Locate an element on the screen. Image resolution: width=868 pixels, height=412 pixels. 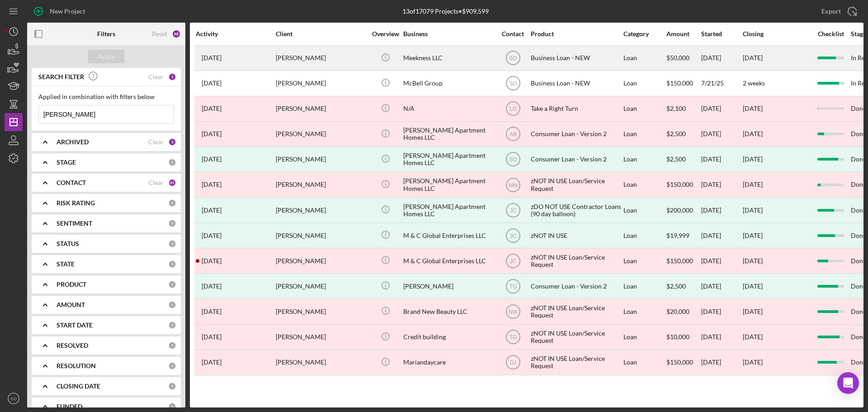
div: Brand New Beauty LLC is located at coordinates (449, 311).